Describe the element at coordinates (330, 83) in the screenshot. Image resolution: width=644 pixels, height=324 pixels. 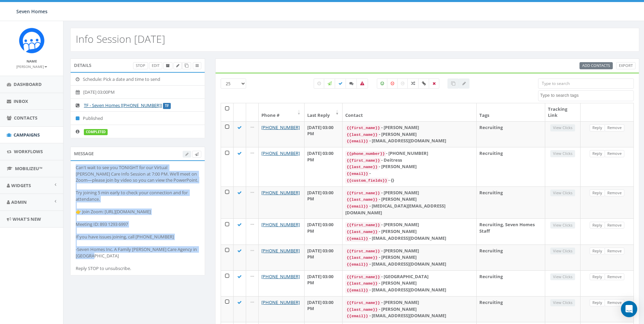
I see `label: Sending` at that location.